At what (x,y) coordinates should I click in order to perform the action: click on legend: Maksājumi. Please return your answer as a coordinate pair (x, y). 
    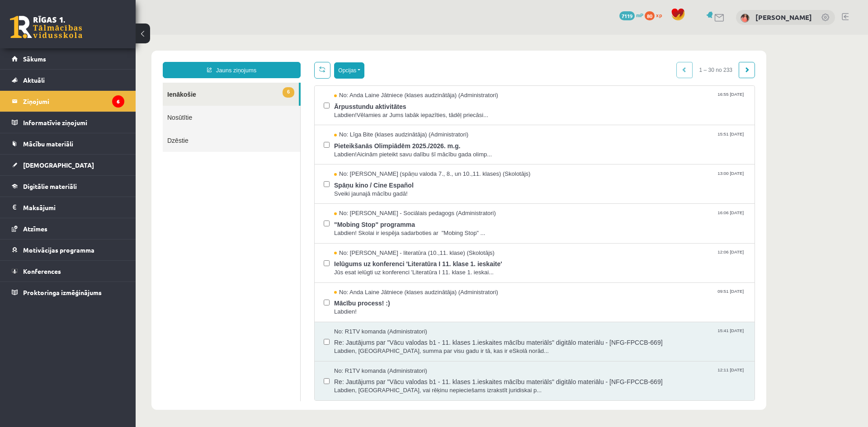
    Looking at the image, I should click on (74, 207).